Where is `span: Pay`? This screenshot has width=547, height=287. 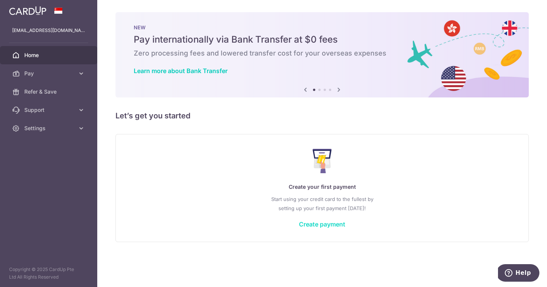
span: Pay is located at coordinates (49, 73).